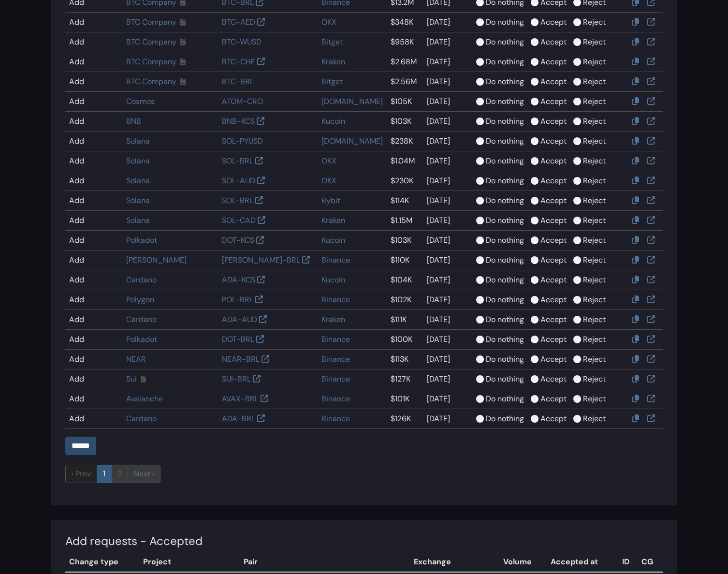 The height and width of the screenshot is (574, 728). I want to click on td: $1.15M, so click(405, 221).